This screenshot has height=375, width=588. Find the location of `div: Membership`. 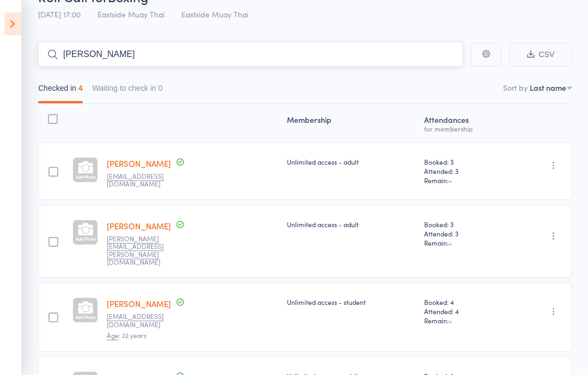

div: Membership is located at coordinates (351, 123).